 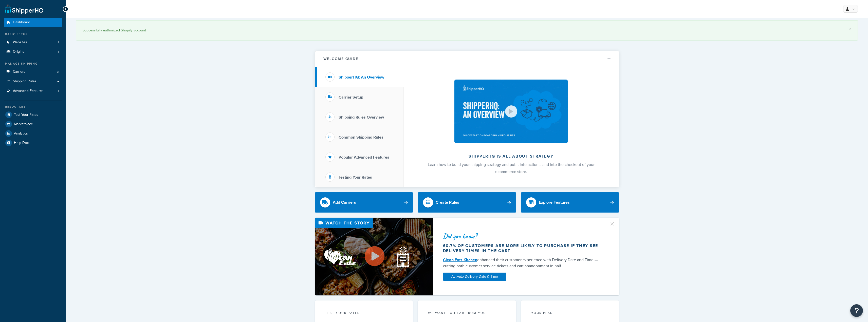 What do you see at coordinates (467, 31) in the screenshot?
I see `div: Successfully authorized Shopify account` at bounding box center [467, 31].